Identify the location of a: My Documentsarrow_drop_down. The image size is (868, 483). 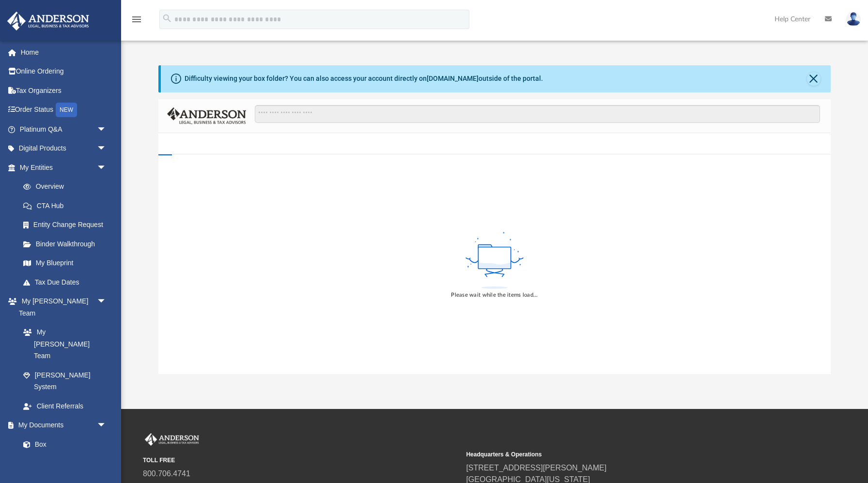
(61, 426).